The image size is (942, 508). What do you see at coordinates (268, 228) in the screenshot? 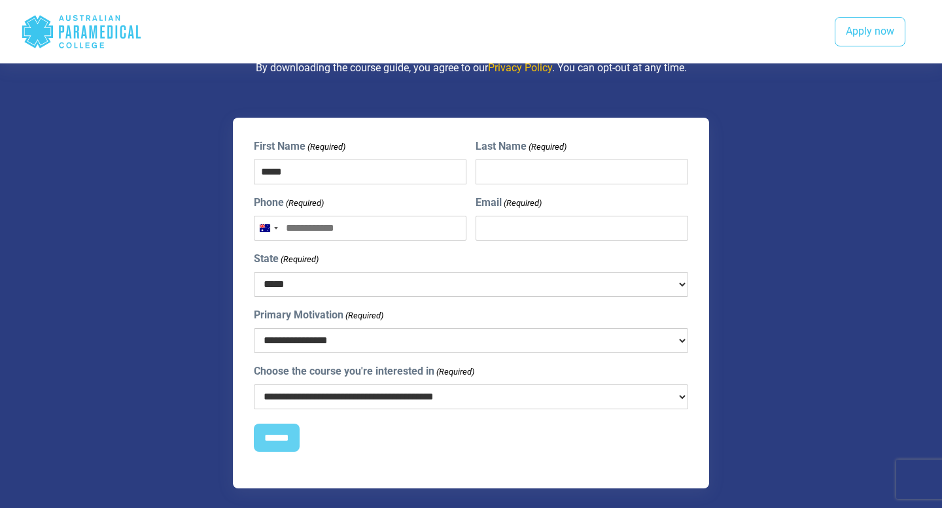
I see `button: Selected country` at bounding box center [268, 228].